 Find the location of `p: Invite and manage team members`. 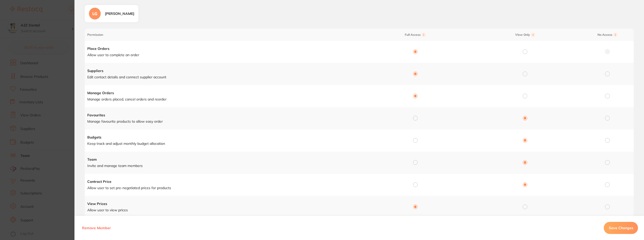

p: Invite and manage team members is located at coordinates (223, 166).